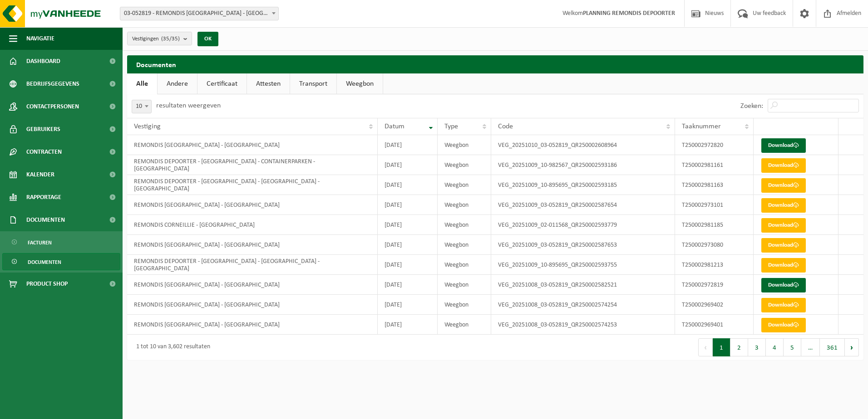 The image size is (868, 419). Describe the element at coordinates (583, 245) in the screenshot. I see `td: VEG_20251009_03-052819_QR250002587653` at that location.